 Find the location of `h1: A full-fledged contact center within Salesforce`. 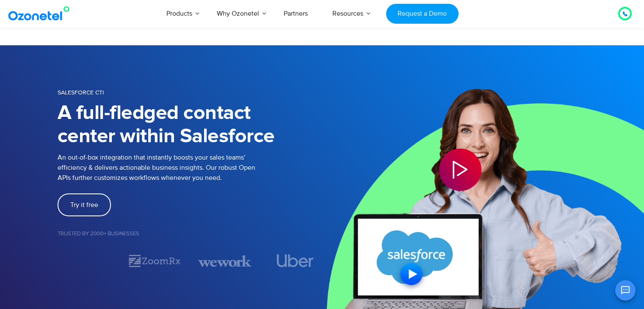

h1: A full-fledged contact center within Salesforce is located at coordinates (190, 125).